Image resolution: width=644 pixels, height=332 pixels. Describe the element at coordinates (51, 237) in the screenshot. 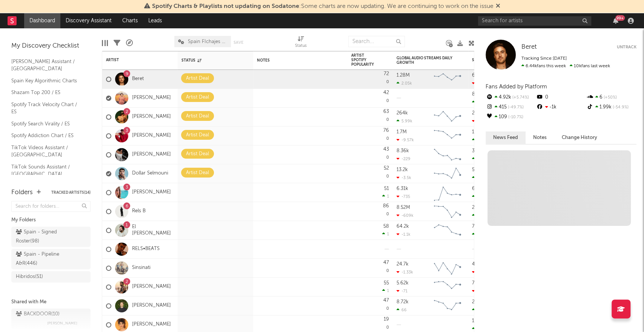

I see `a: Spain - Signed Roster(98)` at that location.